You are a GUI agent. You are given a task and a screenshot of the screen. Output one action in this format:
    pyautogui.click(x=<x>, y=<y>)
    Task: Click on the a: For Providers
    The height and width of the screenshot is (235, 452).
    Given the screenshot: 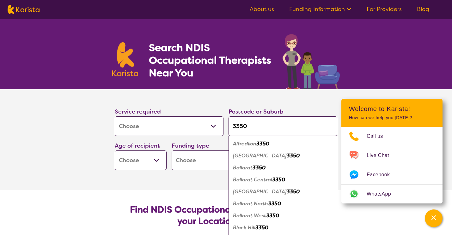 What is the action you would take?
    pyautogui.click(x=384, y=9)
    